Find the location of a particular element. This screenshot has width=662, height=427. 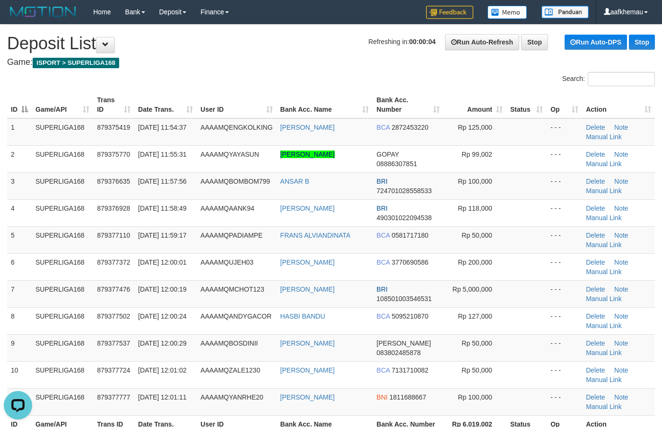

span: AAAAMQANDYGACOR is located at coordinates (236, 316).